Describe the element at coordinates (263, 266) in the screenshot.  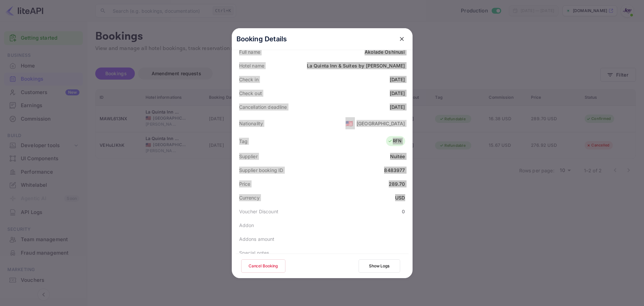
I see `button: Cancel Booking` at that location.